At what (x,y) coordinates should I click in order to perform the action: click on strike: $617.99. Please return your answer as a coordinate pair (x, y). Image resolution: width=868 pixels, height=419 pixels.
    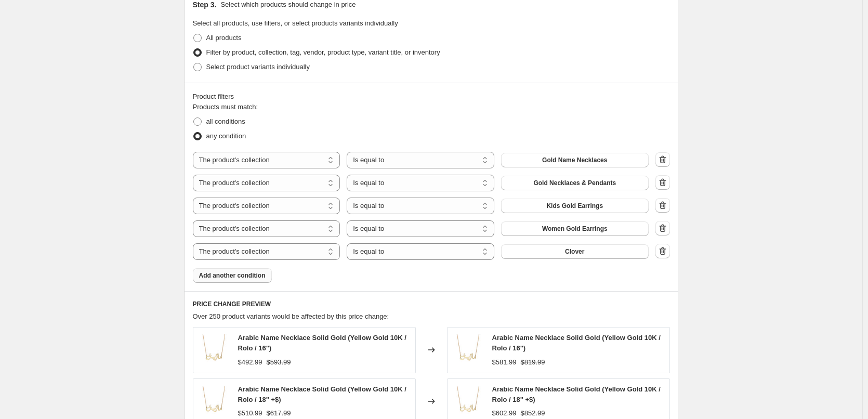
    Looking at the image, I should click on (278, 413).